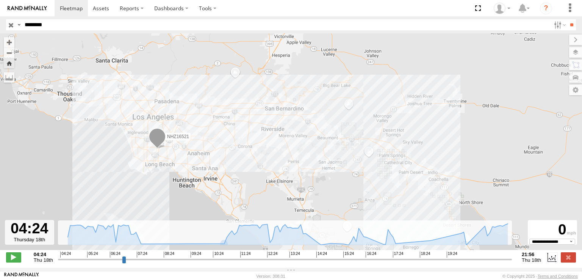 The image size is (582, 280). Describe the element at coordinates (271, 276) in the screenshot. I see `div: Version: 308.01` at that location.